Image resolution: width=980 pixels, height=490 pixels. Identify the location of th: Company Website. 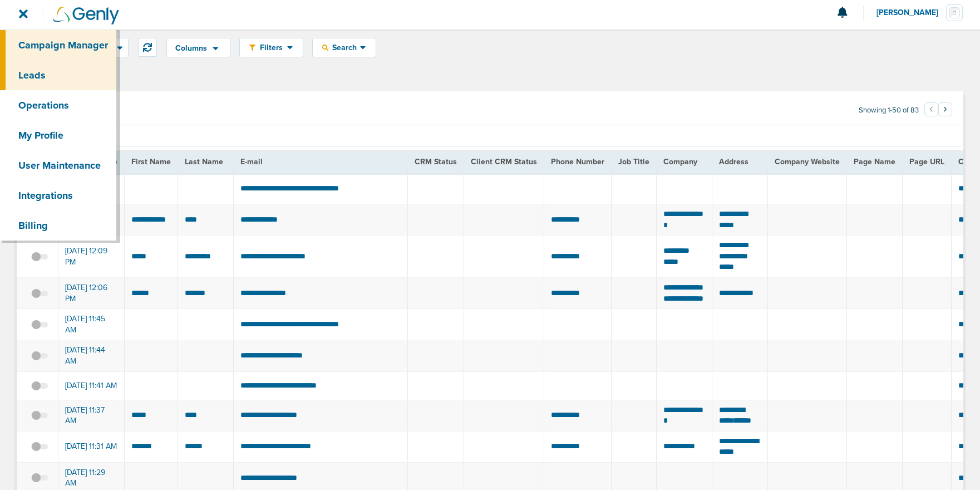
(807, 162).